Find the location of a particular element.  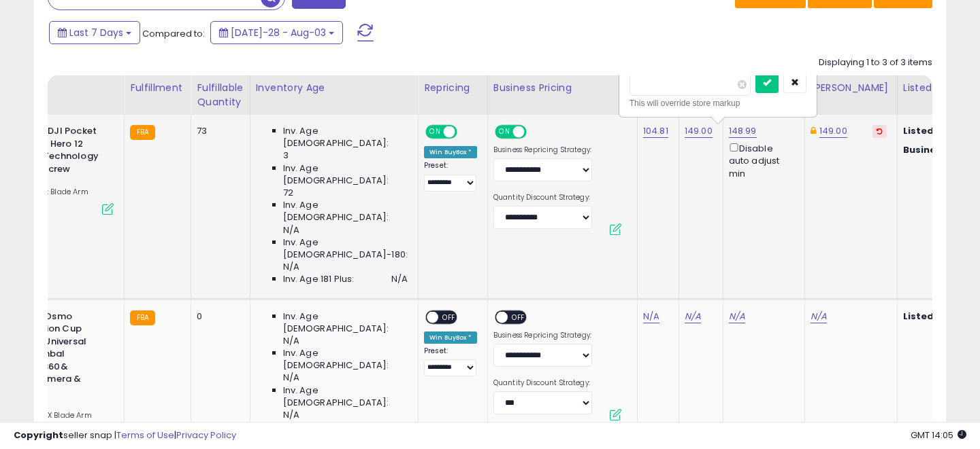

div: Displaying 1 to 3 of 3 items is located at coordinates (874, 63).